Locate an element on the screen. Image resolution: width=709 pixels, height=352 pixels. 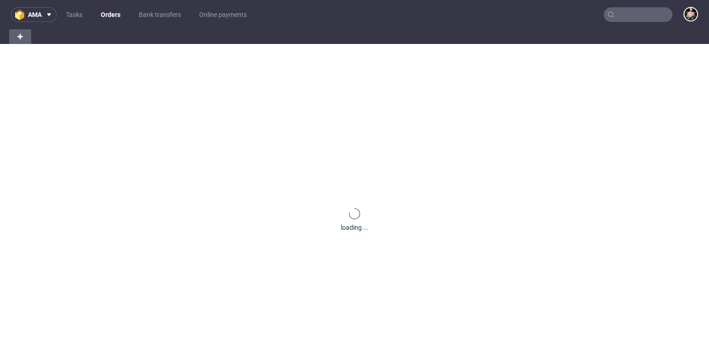
img: logo is located at coordinates (22, 15).